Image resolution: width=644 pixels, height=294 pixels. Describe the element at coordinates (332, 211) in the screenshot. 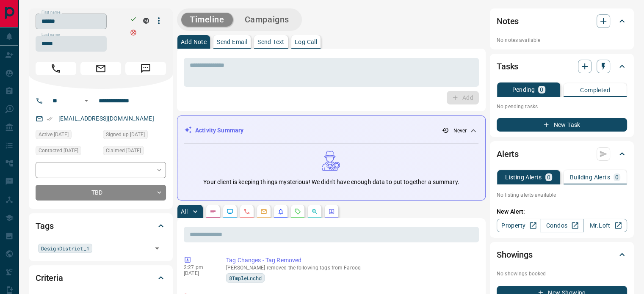

I see `svg: Agent Actions` at that location.